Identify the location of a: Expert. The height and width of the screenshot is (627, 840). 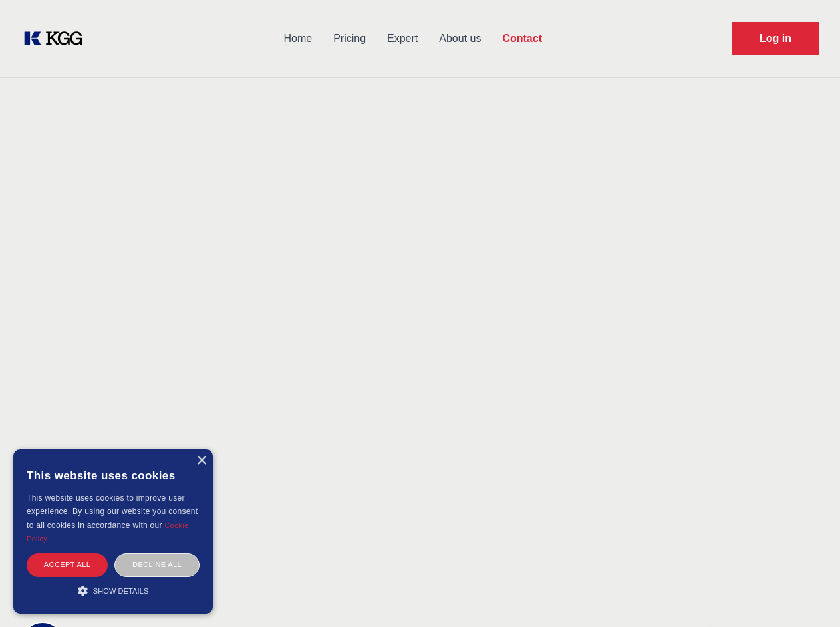
(403, 38).